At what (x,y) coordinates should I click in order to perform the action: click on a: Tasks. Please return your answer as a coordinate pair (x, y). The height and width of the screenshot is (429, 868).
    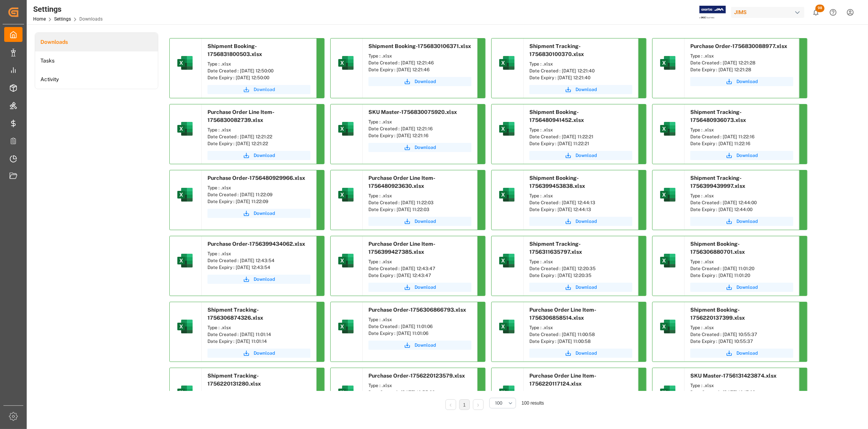
    Looking at the image, I should click on (96, 61).